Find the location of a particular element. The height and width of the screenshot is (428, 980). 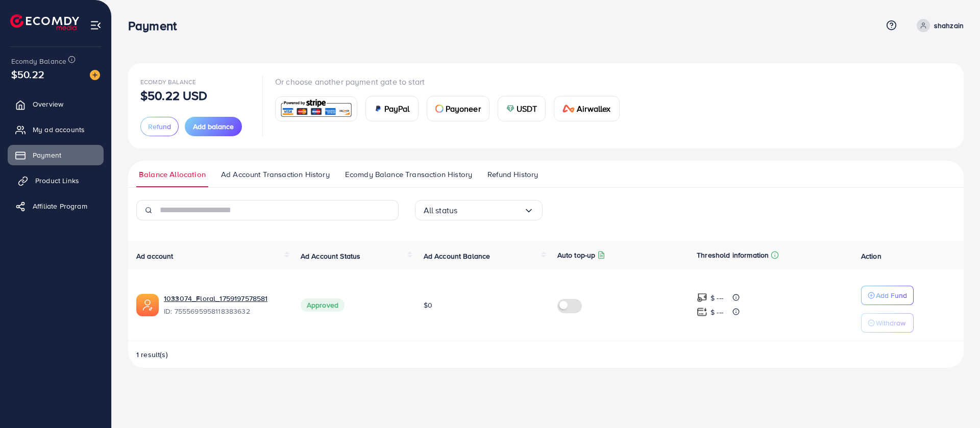

a: 1033074_Floral_1759197578581 is located at coordinates (215, 299).